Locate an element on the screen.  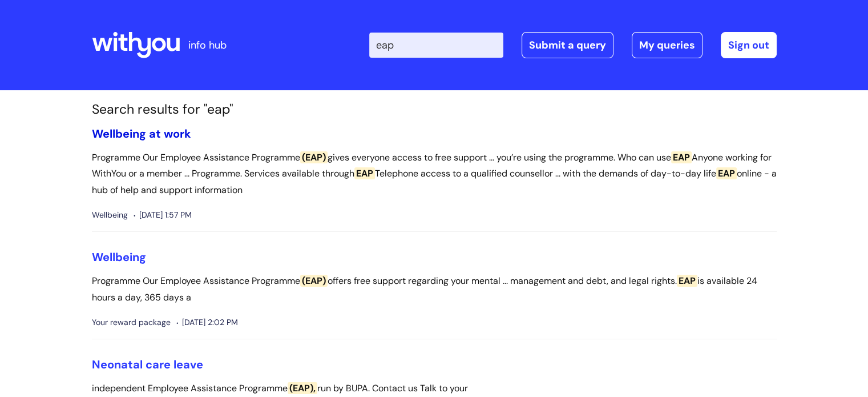
a: Sign out is located at coordinates (749, 45).